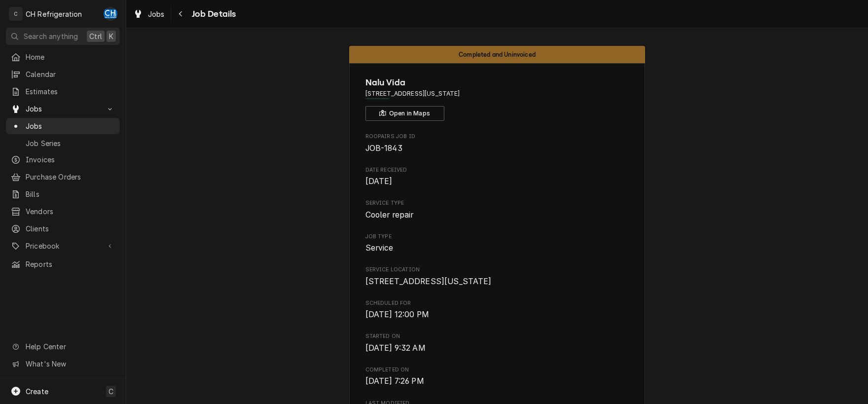 This screenshot has height=404, width=868. I want to click on span: Completed and Uninvoiced, so click(497, 54).